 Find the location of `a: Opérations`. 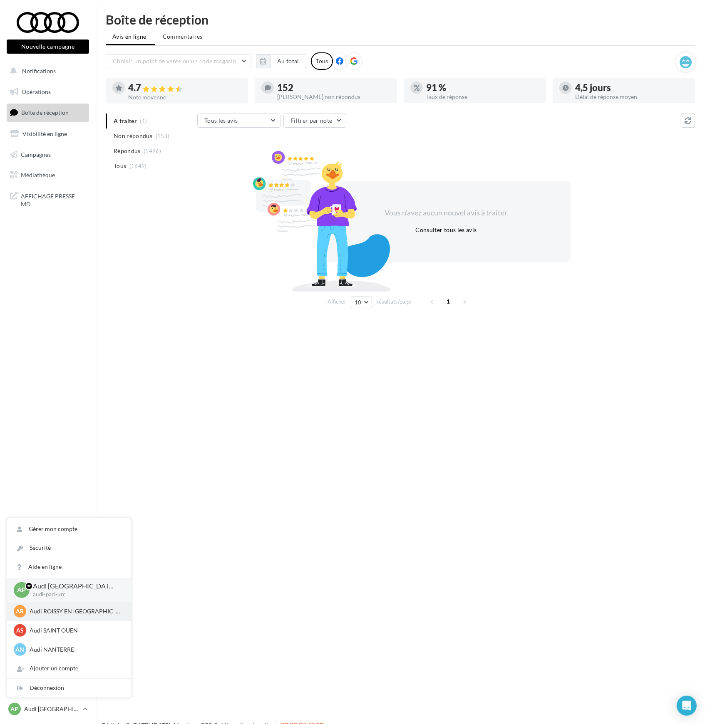

a: Opérations is located at coordinates (48, 92).